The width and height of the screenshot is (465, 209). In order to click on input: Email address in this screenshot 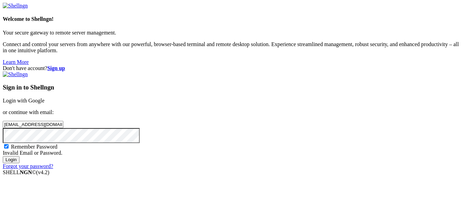, I will do `click(33, 125)`.